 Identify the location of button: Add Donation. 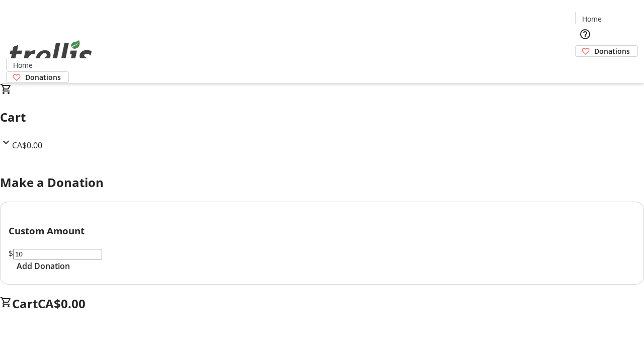
(43, 266).